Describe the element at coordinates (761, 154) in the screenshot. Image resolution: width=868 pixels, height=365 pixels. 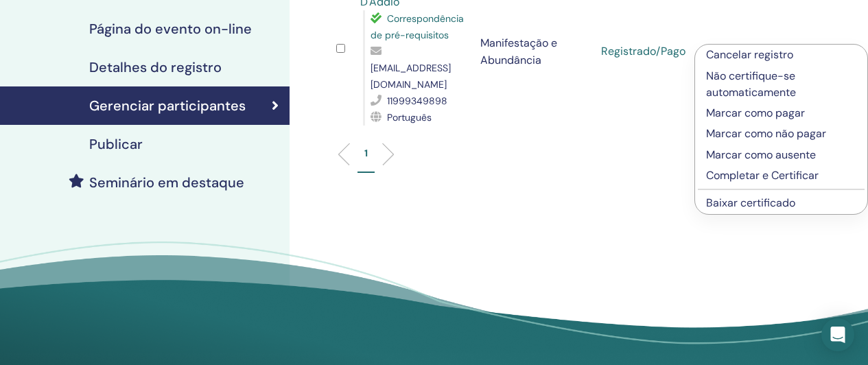
I see `font: Marcar como ausente` at that location.